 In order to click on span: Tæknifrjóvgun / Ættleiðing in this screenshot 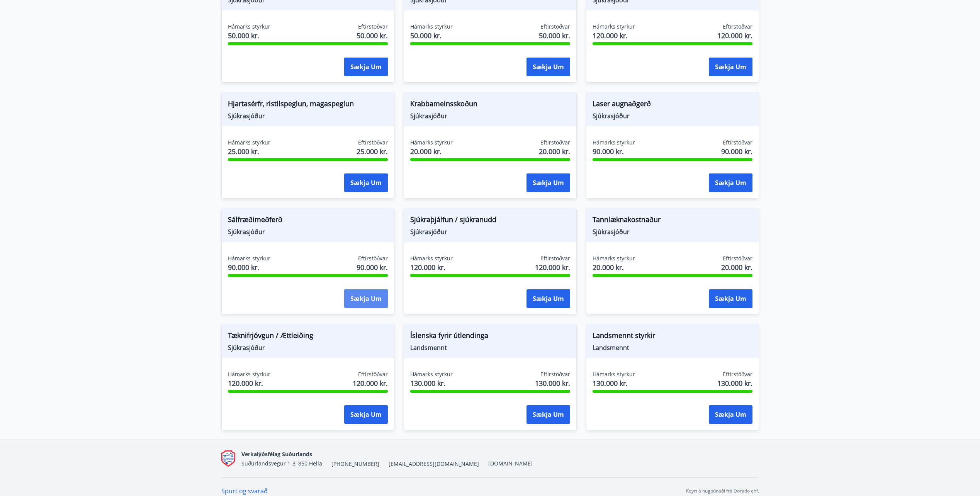, I will do `click(308, 337)`.